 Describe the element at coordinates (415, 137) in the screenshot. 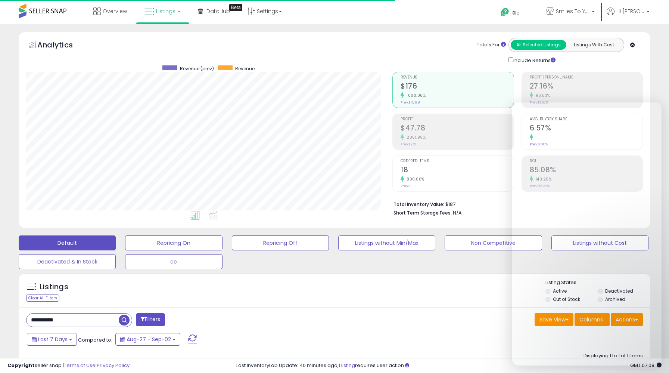

I see `small: 2061.99%` at that location.